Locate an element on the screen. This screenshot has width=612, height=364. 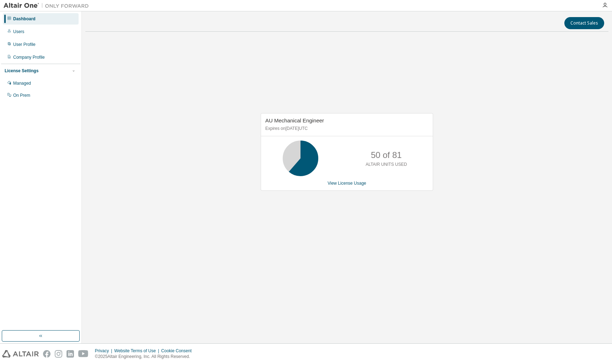
img: altair_logo.svg is located at coordinates (20, 353).